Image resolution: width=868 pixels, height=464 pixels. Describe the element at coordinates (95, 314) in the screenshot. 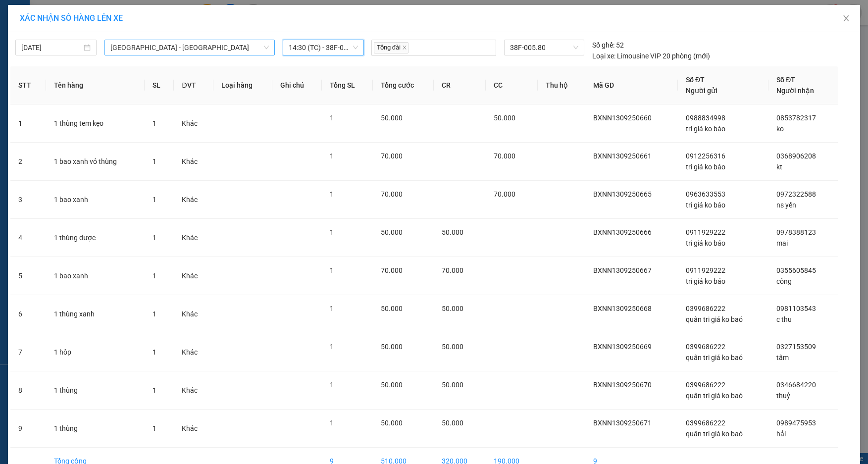

I see `td: 1 thùng xanh` at that location.